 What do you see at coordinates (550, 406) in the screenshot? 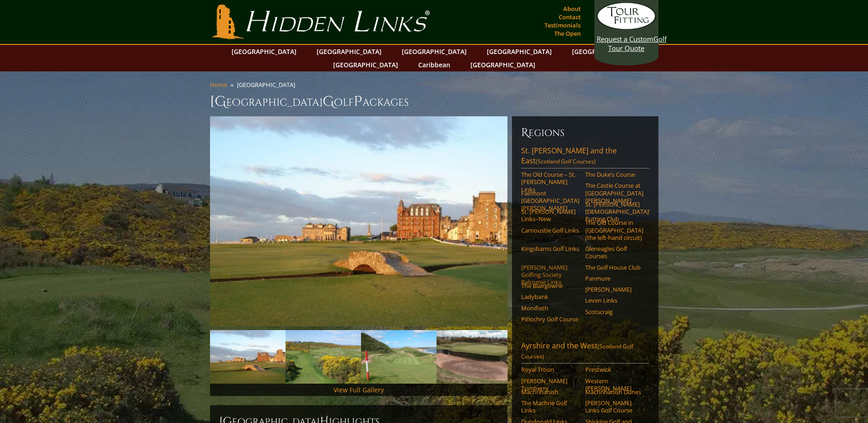
I see `a: The Machrie Golf Links` at bounding box center [550, 406].